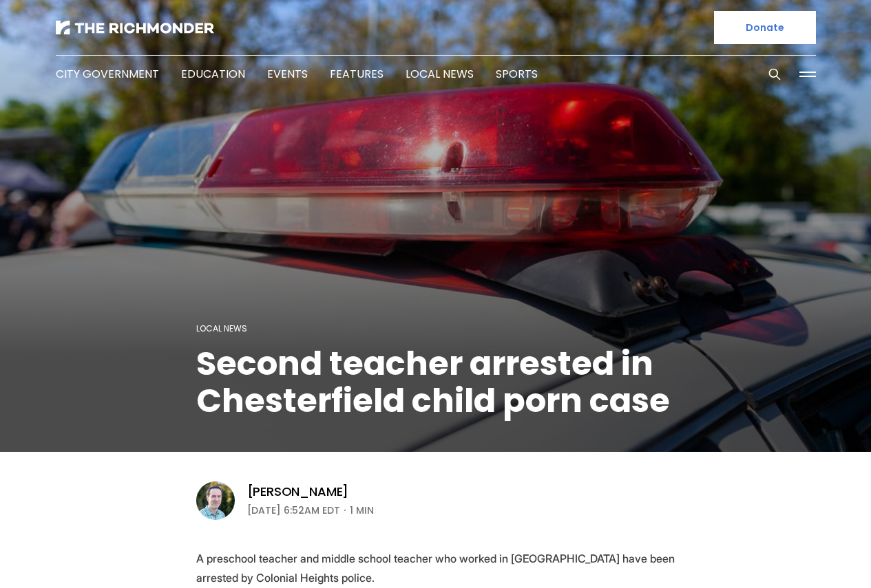  Describe the element at coordinates (516, 74) in the screenshot. I see `a: Sports` at that location.